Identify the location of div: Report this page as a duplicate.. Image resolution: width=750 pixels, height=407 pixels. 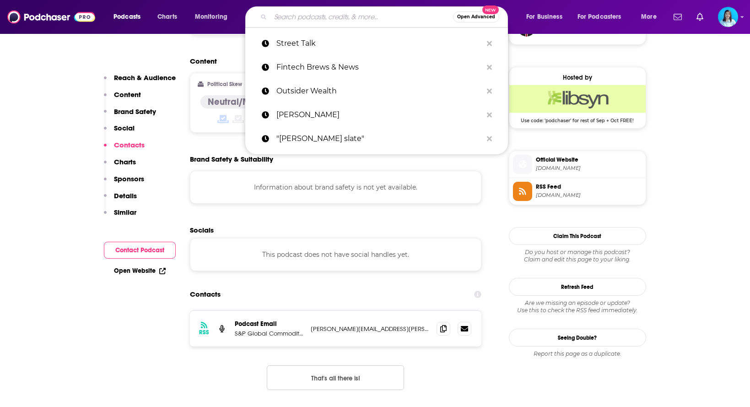
(577, 354).